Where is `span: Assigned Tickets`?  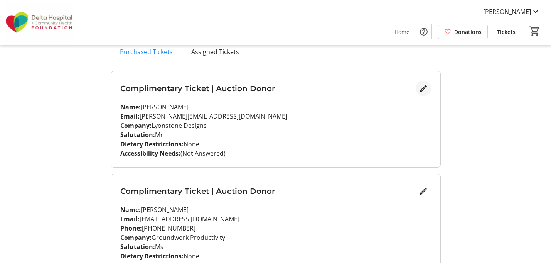
span: Assigned Tickets is located at coordinates (215, 52).